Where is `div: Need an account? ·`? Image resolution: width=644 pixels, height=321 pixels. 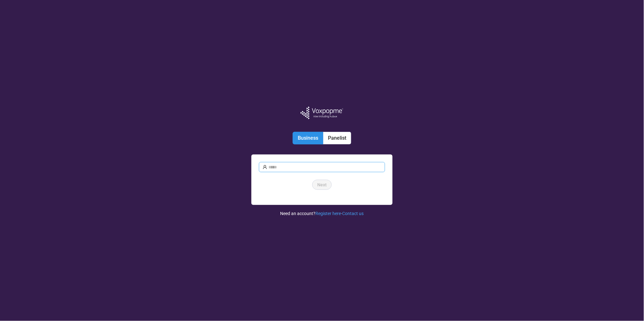
div: Need an account? · is located at coordinates (322, 211).